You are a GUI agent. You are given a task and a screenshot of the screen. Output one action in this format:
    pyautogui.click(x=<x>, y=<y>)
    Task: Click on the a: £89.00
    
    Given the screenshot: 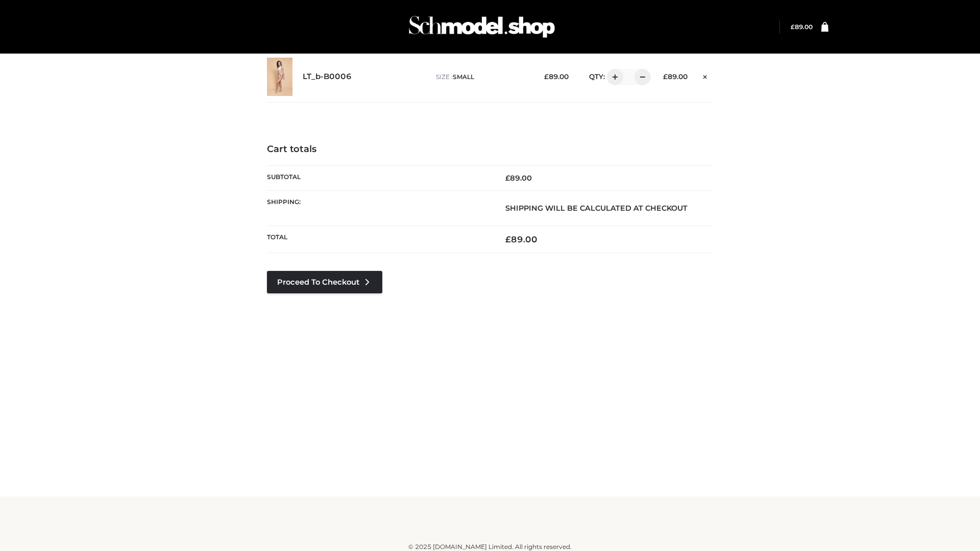 What is the action you would take?
    pyautogui.click(x=801, y=27)
    